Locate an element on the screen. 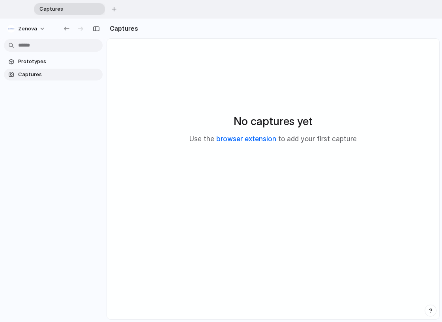  div: Captures is located at coordinates (69, 9).